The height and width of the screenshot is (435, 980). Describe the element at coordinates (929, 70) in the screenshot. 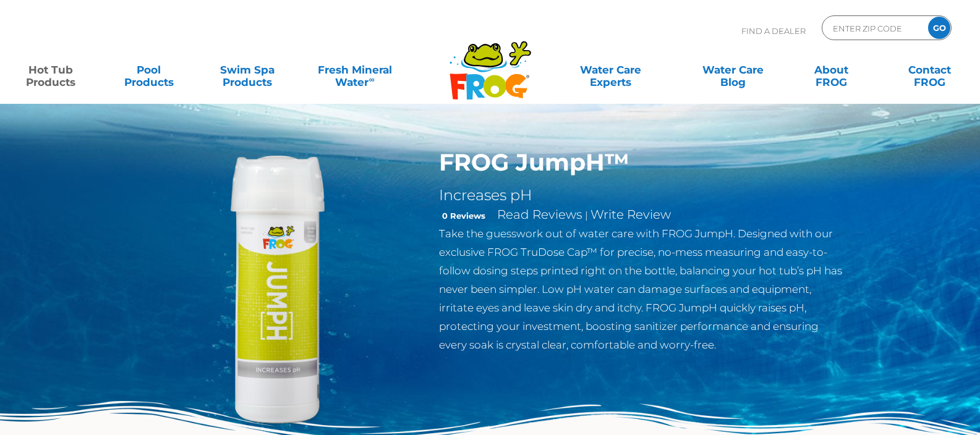

I see `a: ContactFROG` at that location.